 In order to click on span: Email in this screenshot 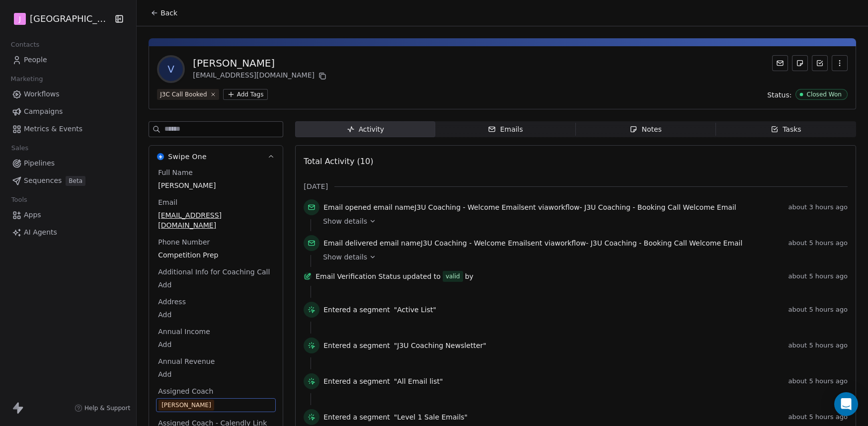, I will do `click(167, 202)`.